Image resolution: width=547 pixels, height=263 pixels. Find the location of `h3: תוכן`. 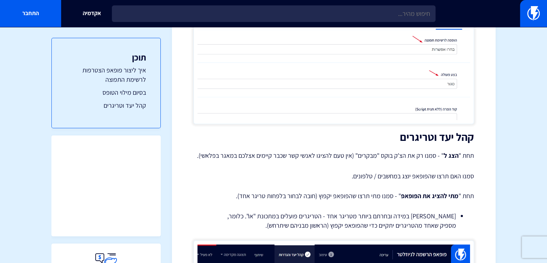

h3: תוכן is located at coordinates (106, 57).